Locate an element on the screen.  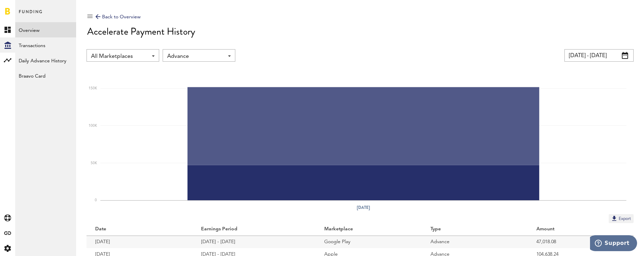
td: Google Play is located at coordinates (368, 242).